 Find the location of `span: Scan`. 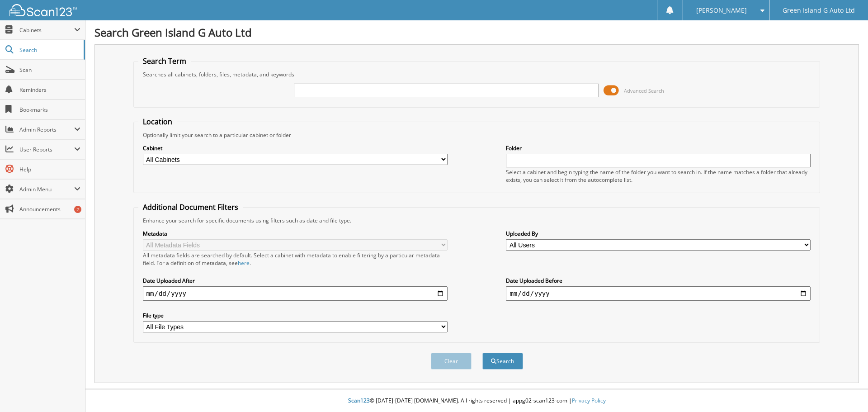

span: Scan is located at coordinates (50, 70).